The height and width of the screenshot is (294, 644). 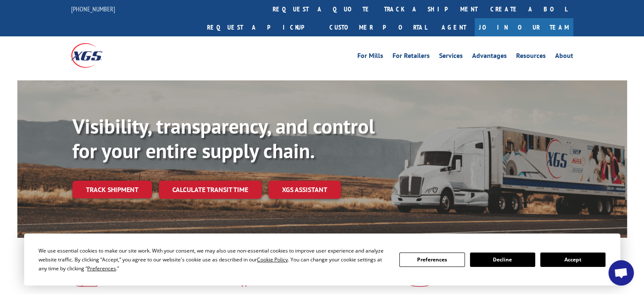 What do you see at coordinates (412, 57) in the screenshot?
I see `a: For Retailers` at bounding box center [412, 57].